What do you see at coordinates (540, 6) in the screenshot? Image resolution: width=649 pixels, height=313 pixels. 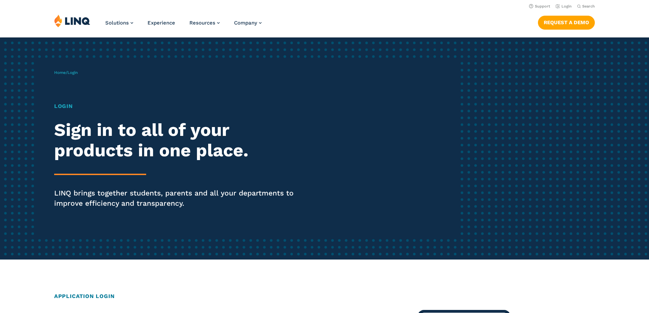 I see `a: Support` at bounding box center [540, 6].